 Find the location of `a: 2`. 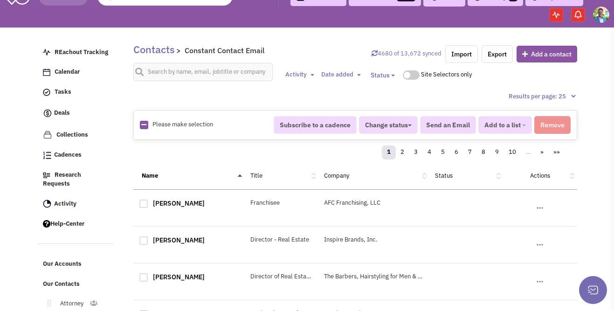

a: 2 is located at coordinates (403, 153).